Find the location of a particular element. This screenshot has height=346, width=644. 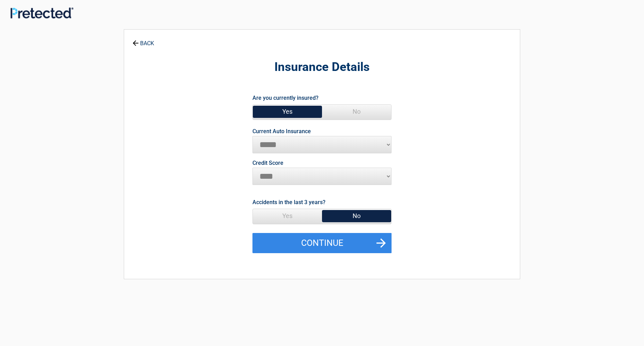

label: Current Auto Insurance is located at coordinates (281, 131).